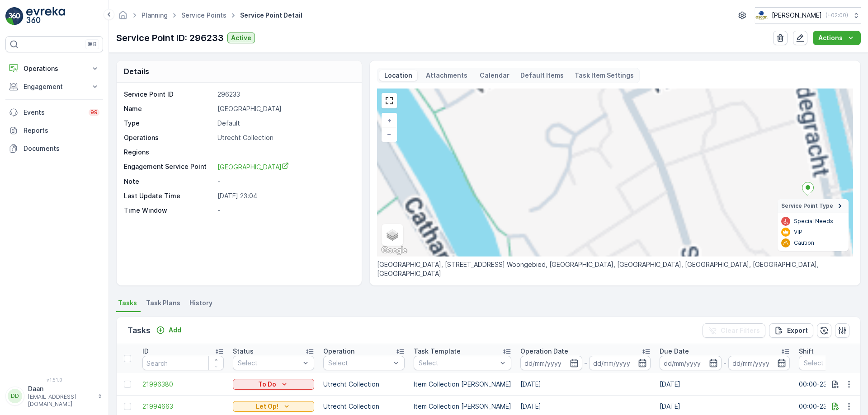 The image size is (868, 415). I want to click on a: View Fullscreen, so click(389, 101).